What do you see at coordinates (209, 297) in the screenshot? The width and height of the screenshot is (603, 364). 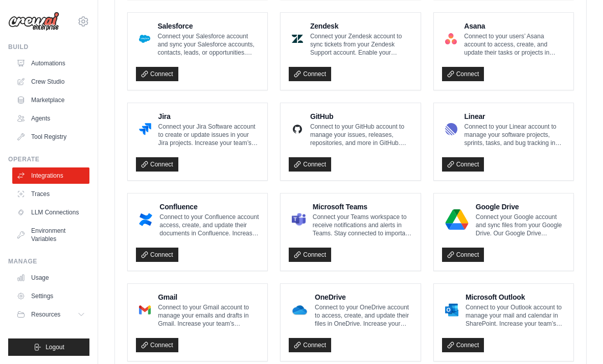 I see `h4: Gmail` at bounding box center [209, 297].